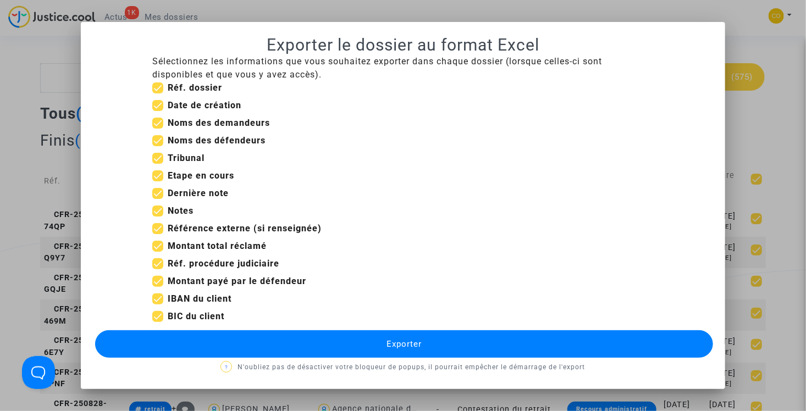 This screenshot has height=411, width=806. Describe the element at coordinates (403, 45) in the screenshot. I see `h1: Exporter le dossier au format Excel` at that location.